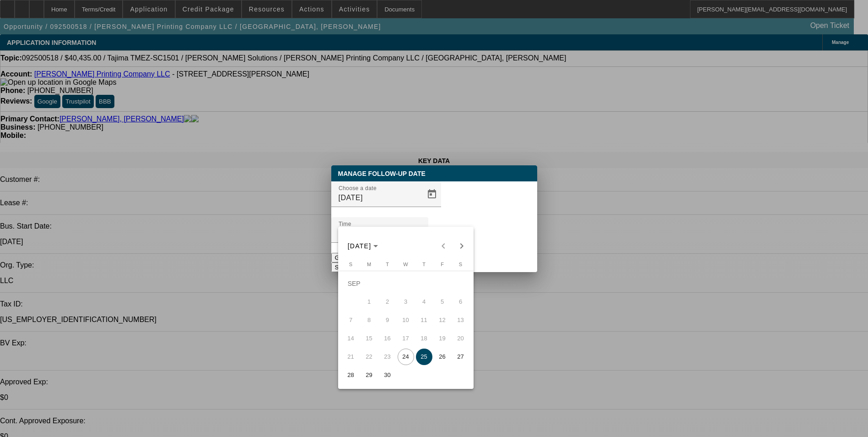  What do you see at coordinates (406, 357) in the screenshot?
I see `span: 24` at bounding box center [406, 357].